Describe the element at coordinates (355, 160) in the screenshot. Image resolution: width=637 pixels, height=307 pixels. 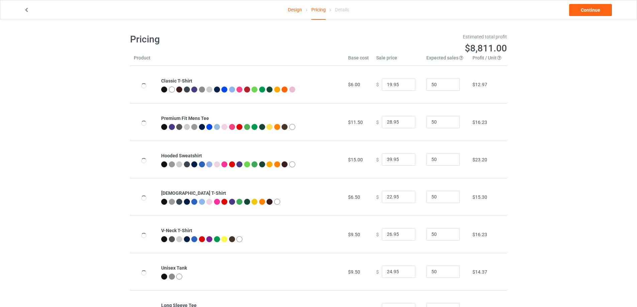
I see `span: $15.00` at that location.